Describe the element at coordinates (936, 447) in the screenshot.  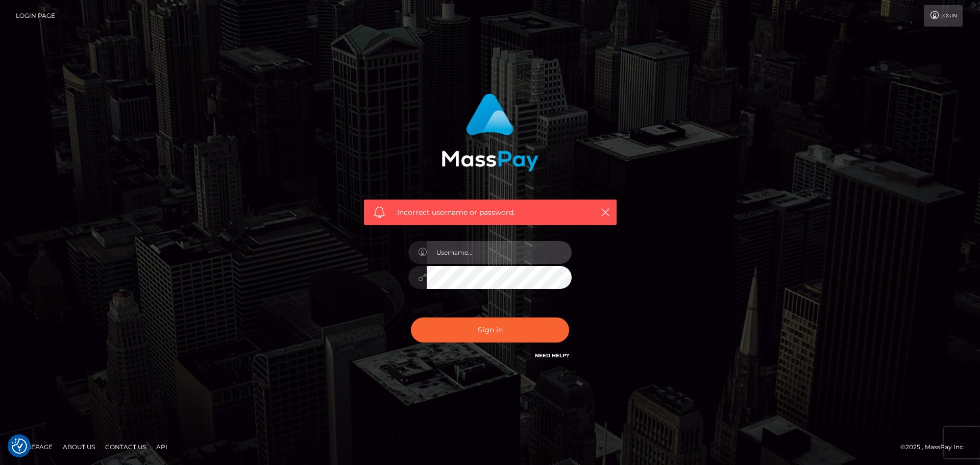
I see `div: © 2025 , MassPay Inc.` at that location.